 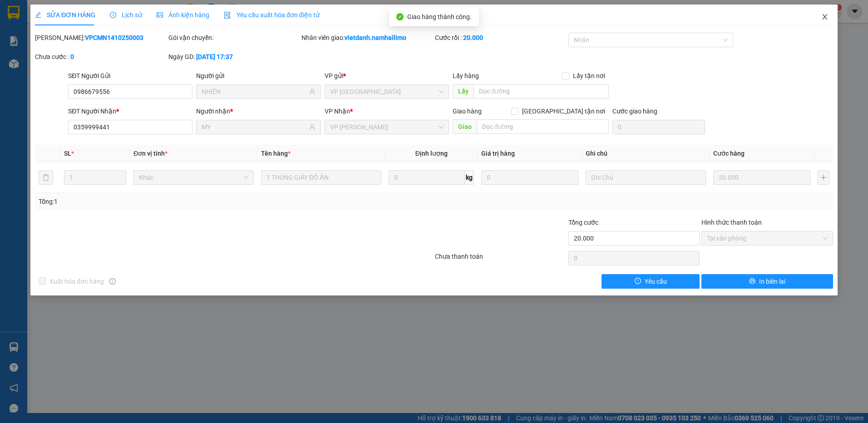 I want to click on button: Close, so click(x=825, y=17).